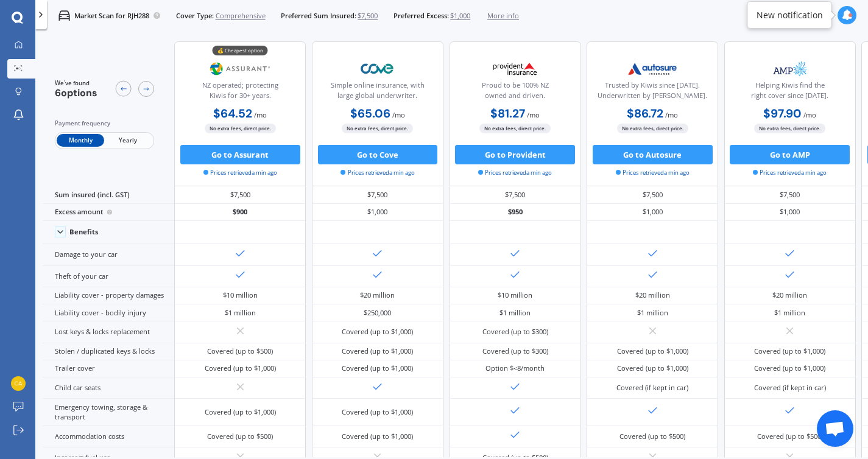  I want to click on img: Provident.png, so click(516, 68).